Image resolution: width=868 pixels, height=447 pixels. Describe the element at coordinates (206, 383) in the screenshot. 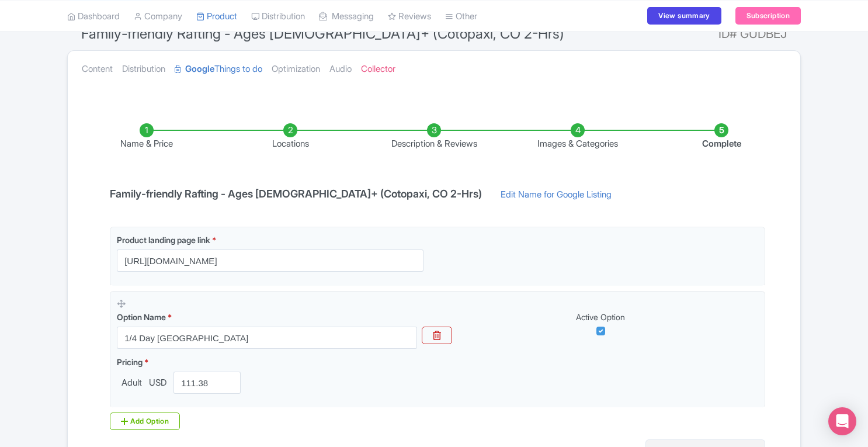

I see `input: 0.00` at that location.